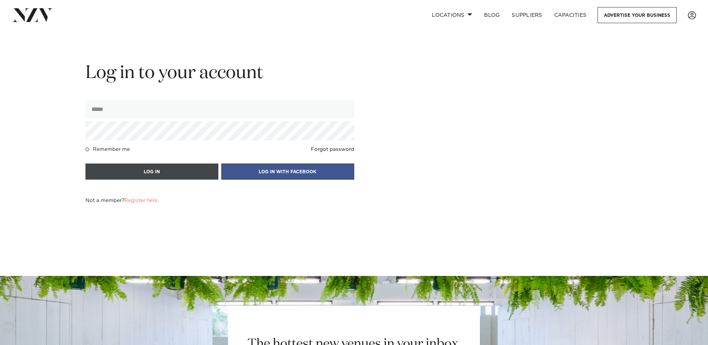 This screenshot has width=708, height=345. I want to click on a: Advertise your business, so click(638, 15).